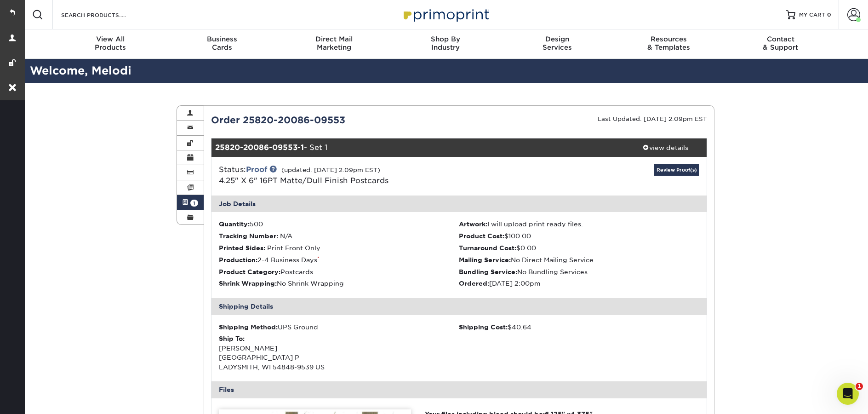 This screenshot has height=414, width=868. Describe the element at coordinates (110, 44) in the screenshot. I see `a: View AllProducts` at that location.